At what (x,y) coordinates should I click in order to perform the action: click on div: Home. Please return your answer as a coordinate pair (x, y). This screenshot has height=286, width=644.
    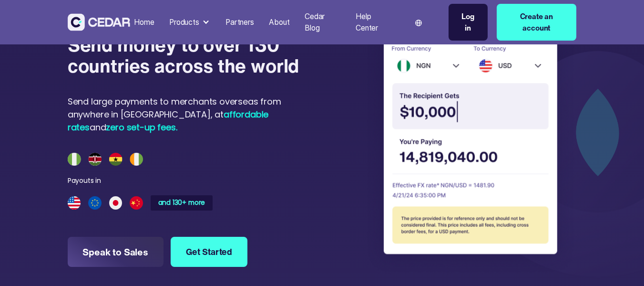
    Looking at the image, I should click on (144, 22).